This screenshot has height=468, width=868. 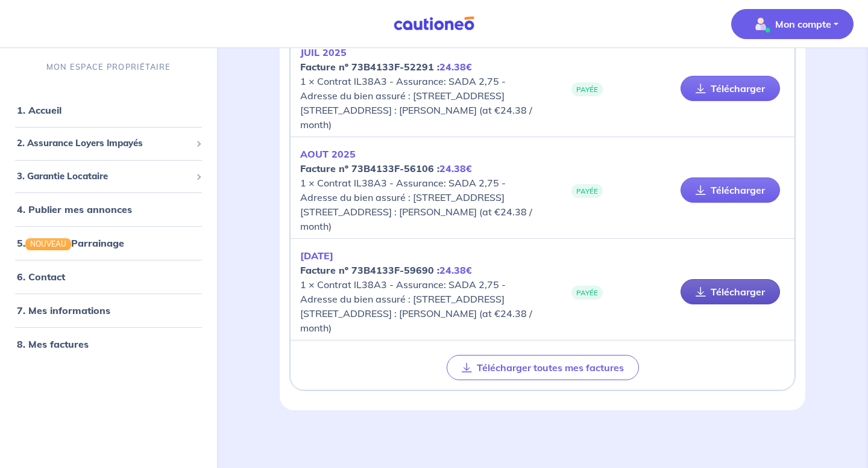 What do you see at coordinates (39, 110) in the screenshot?
I see `a: 1. Accueil` at bounding box center [39, 110].